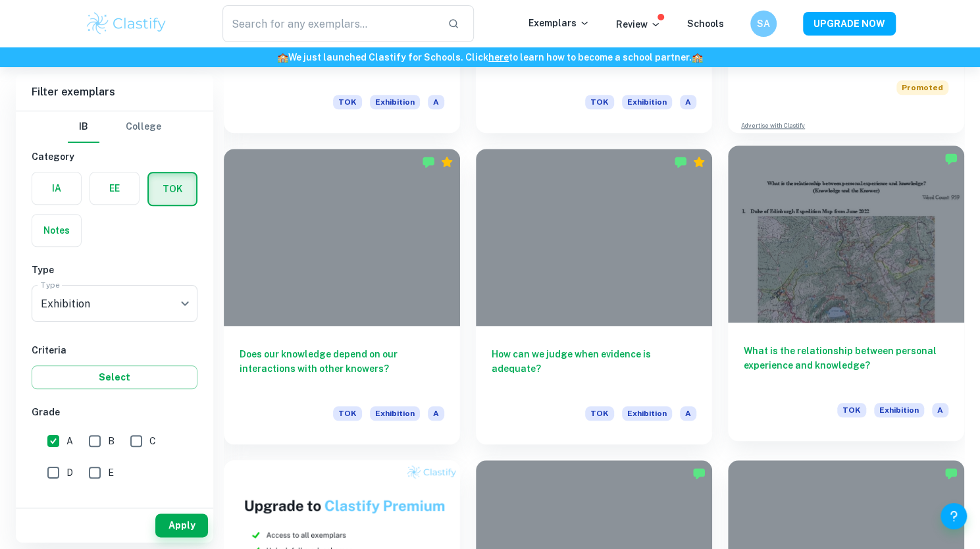  What do you see at coordinates (763, 24) in the screenshot?
I see `h6: SA` at bounding box center [763, 24].